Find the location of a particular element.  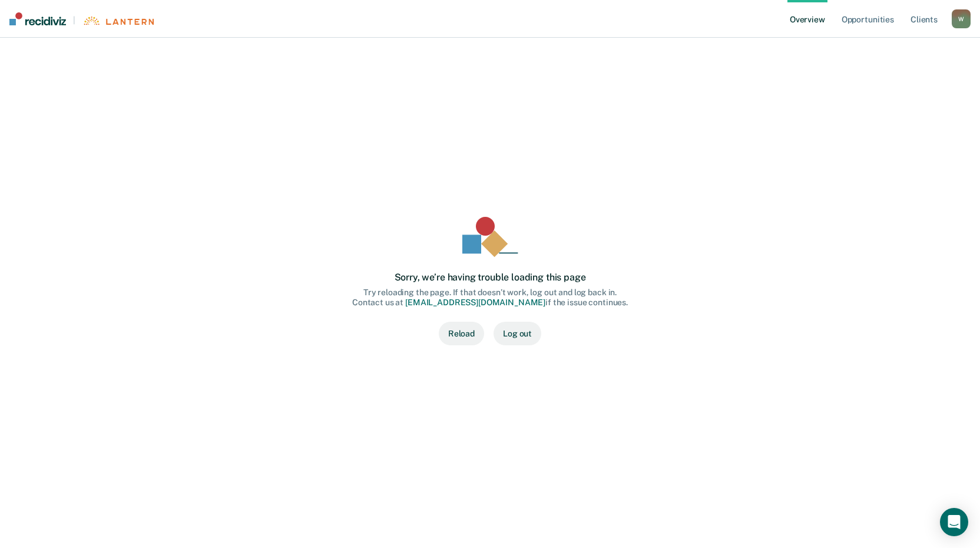

div: Try reloading the page. If that doesn’t work, log out and log back in. Contact us at if the issue... is located at coordinates (490, 298).